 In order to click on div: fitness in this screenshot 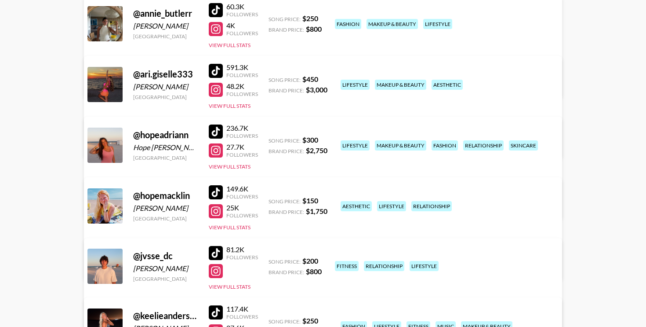, I will do `click(347, 266)`.